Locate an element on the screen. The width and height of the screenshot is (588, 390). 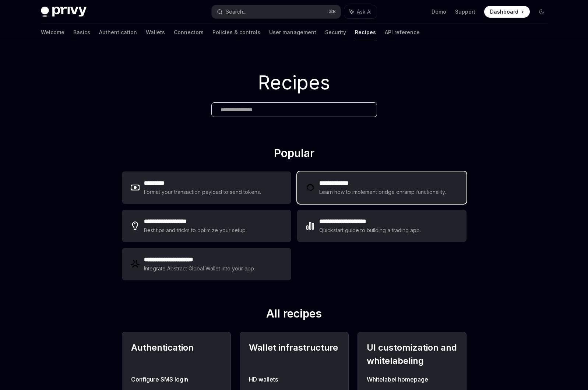
span: Ask AI is located at coordinates (364, 12).